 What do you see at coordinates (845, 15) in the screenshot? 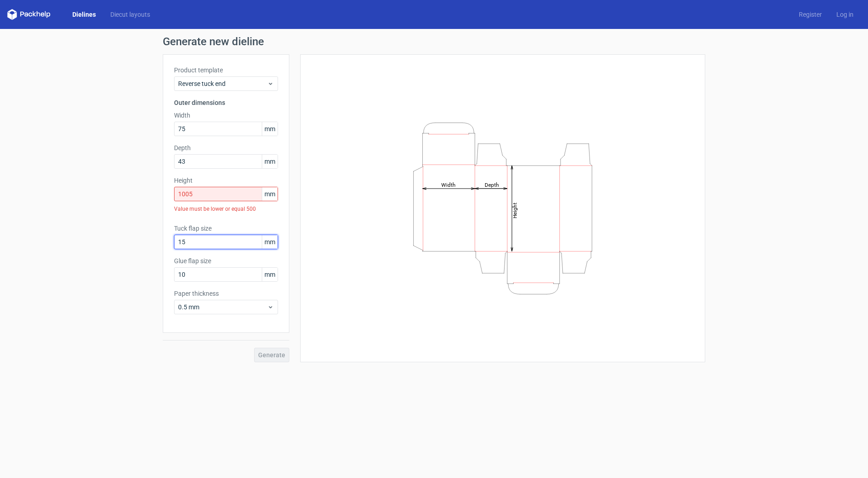
I see `a: Log in` at bounding box center [845, 15].